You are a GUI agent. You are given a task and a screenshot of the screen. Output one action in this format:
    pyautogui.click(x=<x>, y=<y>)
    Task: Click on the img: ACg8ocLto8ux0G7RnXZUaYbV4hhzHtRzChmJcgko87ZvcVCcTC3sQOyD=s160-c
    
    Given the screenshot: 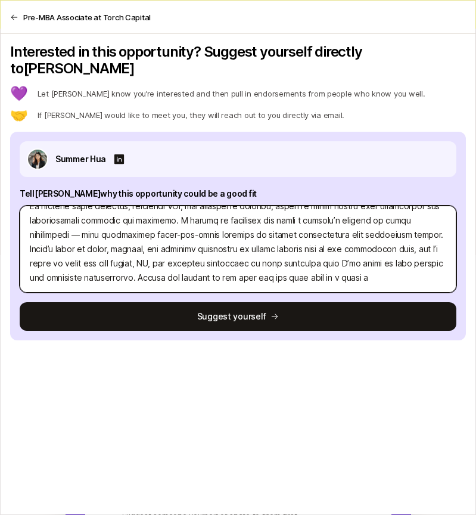 What is the action you would take?
    pyautogui.click(x=38, y=159)
    